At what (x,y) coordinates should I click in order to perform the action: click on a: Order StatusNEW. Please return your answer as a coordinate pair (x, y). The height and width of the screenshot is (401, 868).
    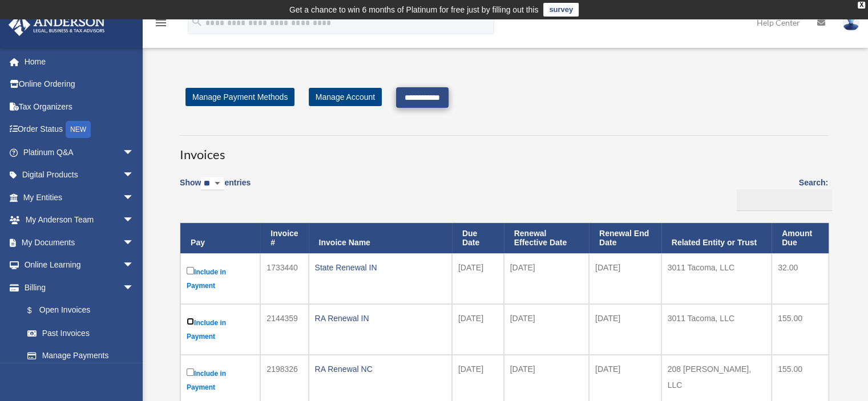
    Looking at the image, I should click on (79, 129).